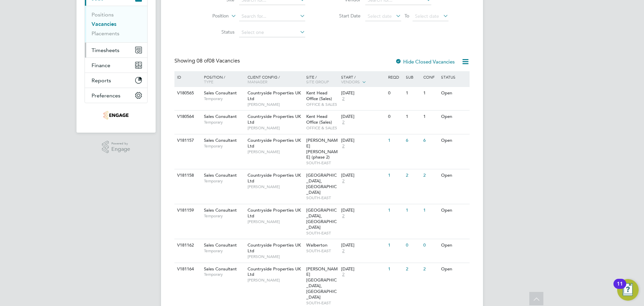 This screenshot has width=644, height=306. Describe the element at coordinates (116, 65) in the screenshot. I see `button: Finance` at that location.